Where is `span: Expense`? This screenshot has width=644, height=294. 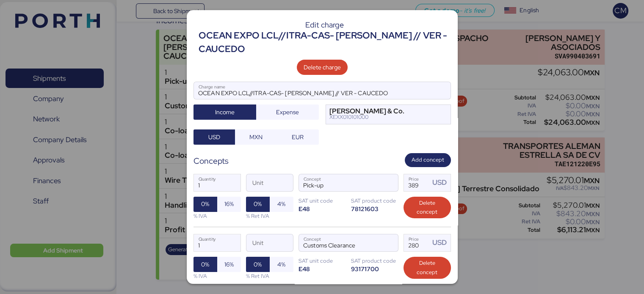 span: Expense is located at coordinates (288, 112).